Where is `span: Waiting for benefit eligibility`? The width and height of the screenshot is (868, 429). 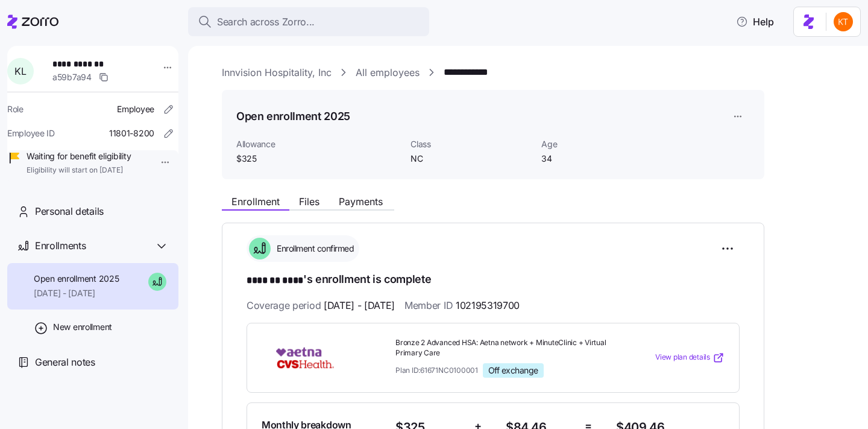
span: Waiting for benefit eligibility is located at coordinates (79, 156).